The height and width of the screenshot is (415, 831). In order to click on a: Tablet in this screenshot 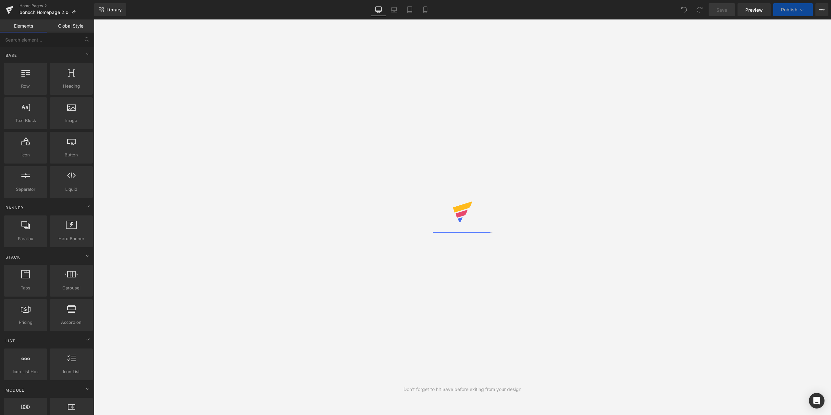, I will do `click(409, 10)`.